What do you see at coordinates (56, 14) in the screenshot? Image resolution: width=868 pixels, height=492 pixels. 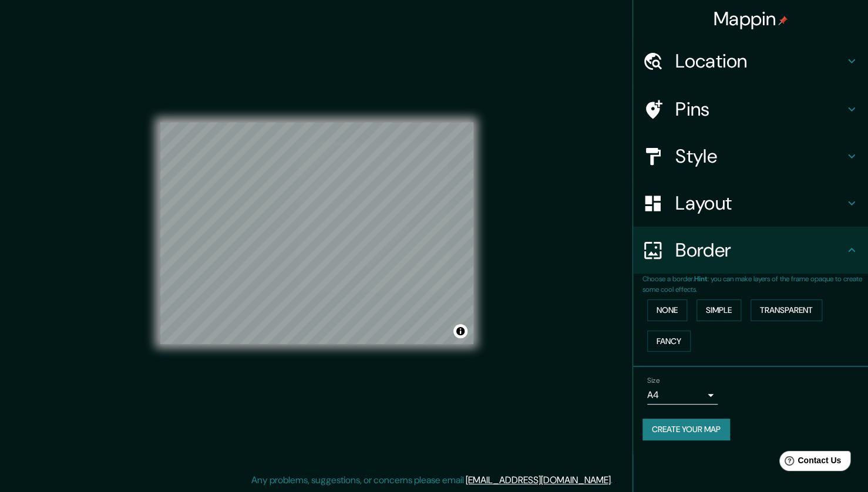 I see `span: Contact Us` at bounding box center [56, 14].